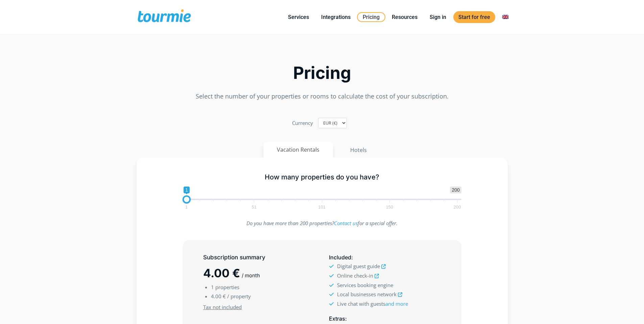  Describe the element at coordinates (223, 307) in the screenshot. I see `u: Tax not included` at that location.